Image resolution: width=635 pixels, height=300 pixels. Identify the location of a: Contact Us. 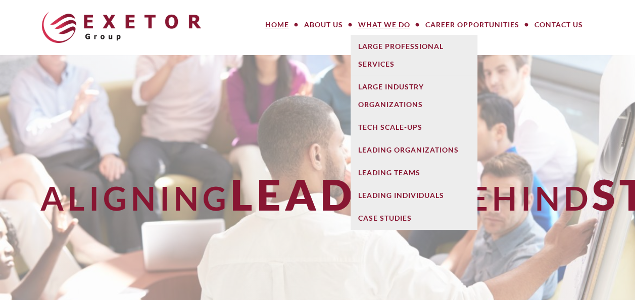
(559, 25).